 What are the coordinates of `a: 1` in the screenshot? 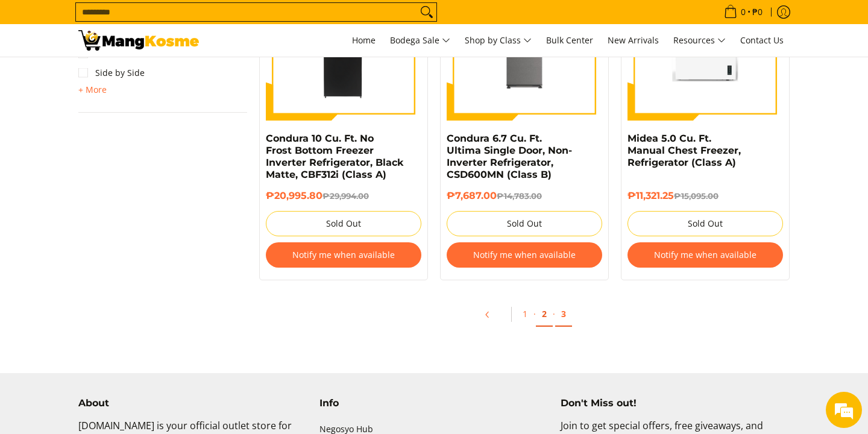 It's located at (525, 313).